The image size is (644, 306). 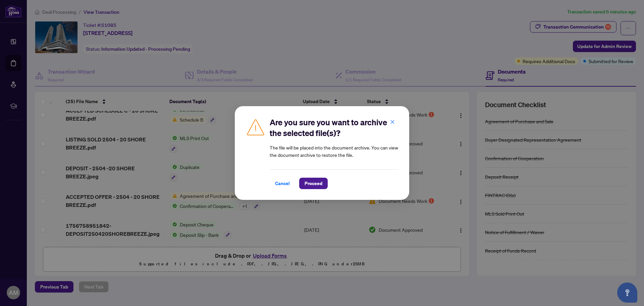 What do you see at coordinates (334, 128) in the screenshot?
I see `h2: Are you sure you want to archive the selected file(s)?` at bounding box center [334, 128].